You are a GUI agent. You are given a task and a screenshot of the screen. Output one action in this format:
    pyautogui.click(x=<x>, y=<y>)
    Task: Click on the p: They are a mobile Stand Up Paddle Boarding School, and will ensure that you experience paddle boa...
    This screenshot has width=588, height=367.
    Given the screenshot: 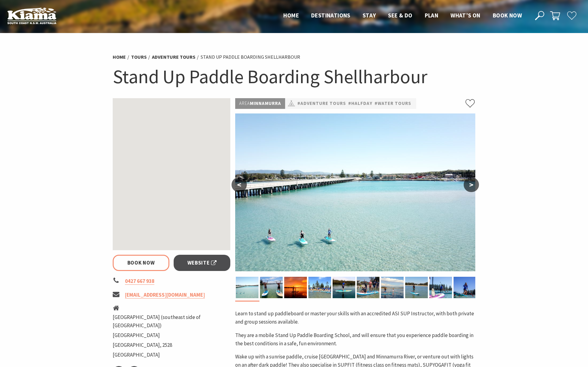 What is the action you would take?
    pyautogui.click(x=355, y=340)
    